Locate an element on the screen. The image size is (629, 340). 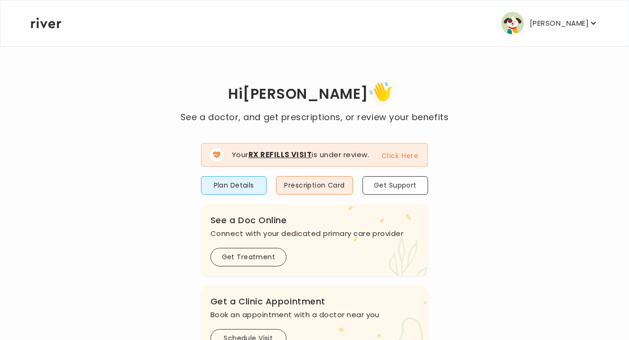
p: Book an appointment with a doctor near you is located at coordinates (315, 315).